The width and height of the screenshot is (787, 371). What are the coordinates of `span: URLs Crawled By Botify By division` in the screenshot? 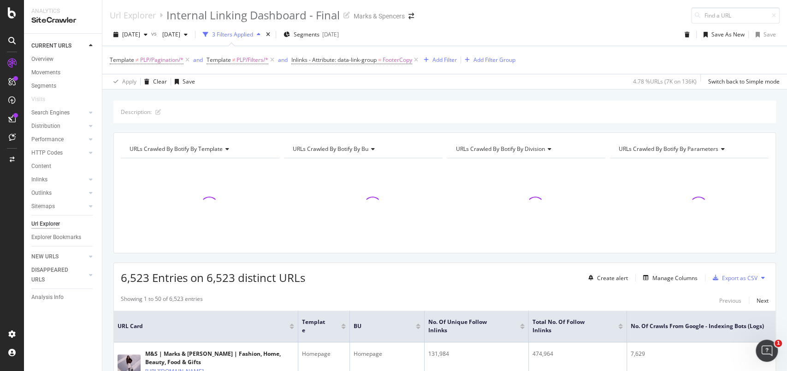 It's located at (500, 149).